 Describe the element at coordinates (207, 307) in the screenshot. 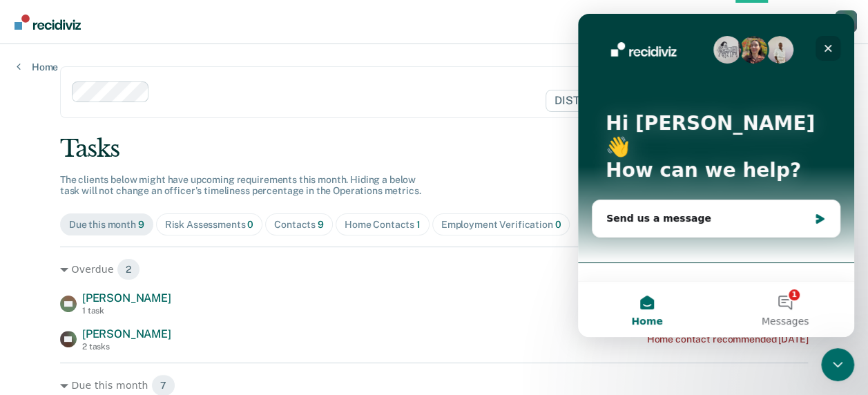

I see `span: Messages` at that location.